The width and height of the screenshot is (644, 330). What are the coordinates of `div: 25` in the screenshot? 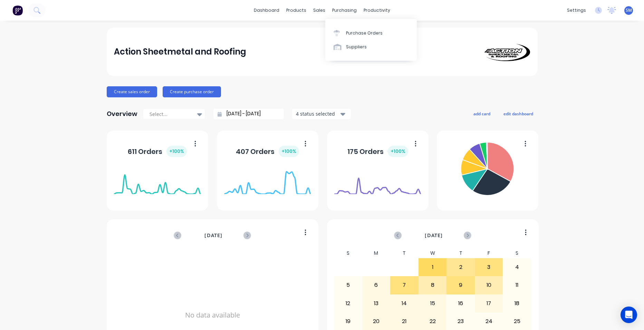 It's located at (517, 321).